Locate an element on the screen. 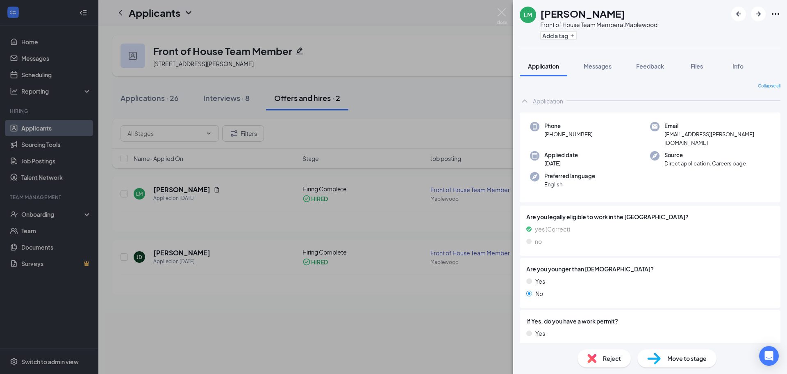  span: Email is located at coordinates (718, 126).